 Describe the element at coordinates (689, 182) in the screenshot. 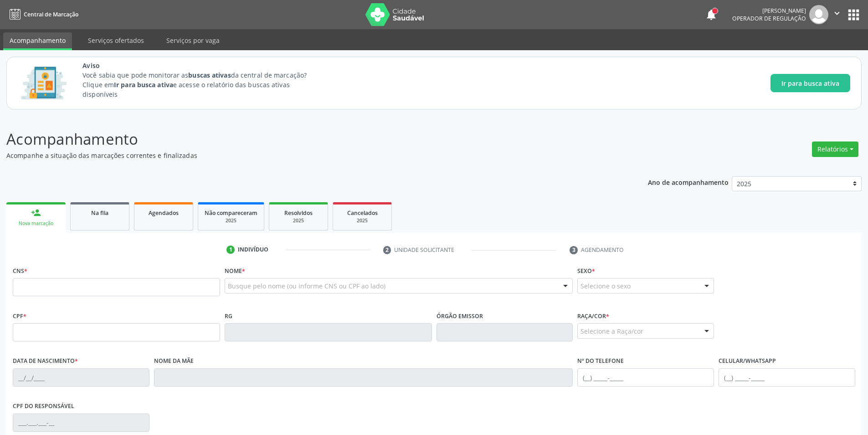

I see `p: Ano de acompanhamento` at that location.